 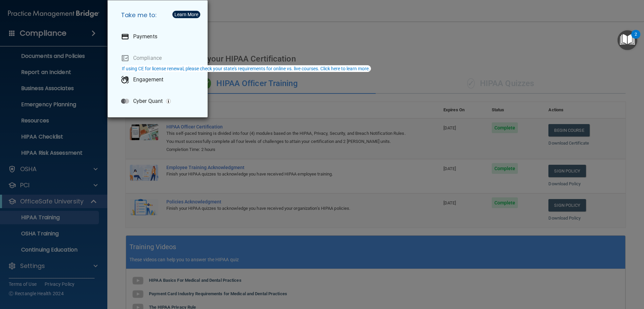 I want to click on button: Open Resource Center, 2 new notifications, so click(x=628, y=40).